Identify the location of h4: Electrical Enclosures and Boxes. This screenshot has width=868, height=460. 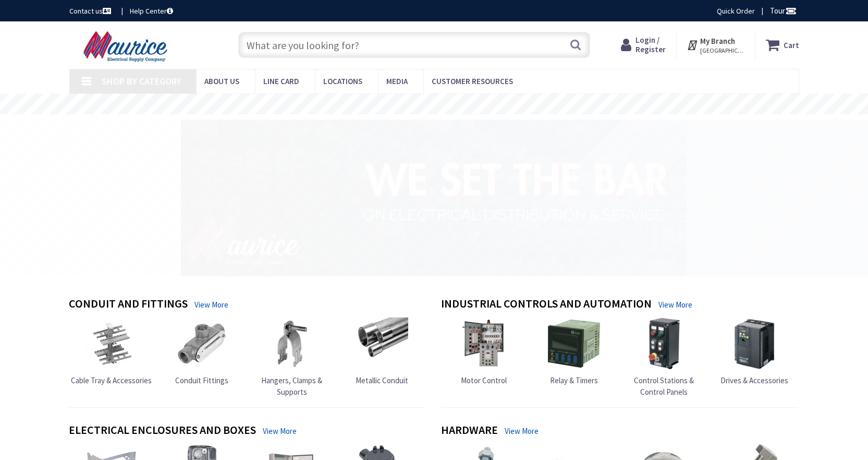
(162, 430).